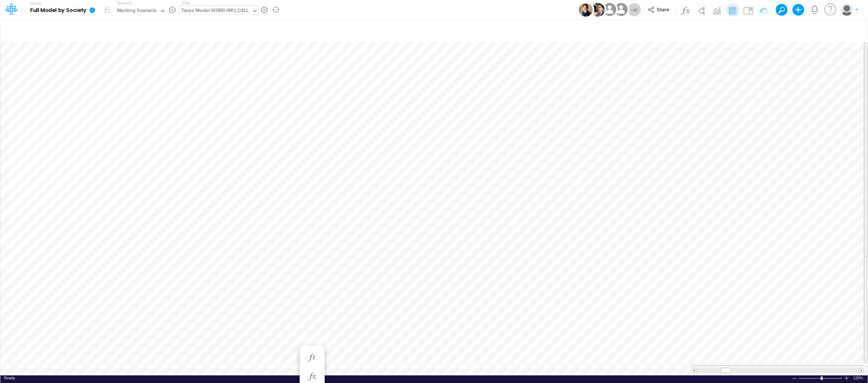 This screenshot has height=383, width=868. I want to click on div: Zoom In, so click(847, 378).